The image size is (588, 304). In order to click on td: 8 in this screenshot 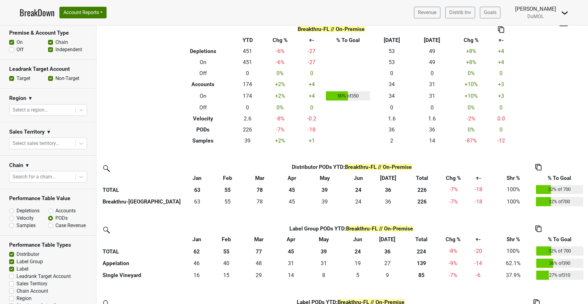, I will do `click(323, 275)`.